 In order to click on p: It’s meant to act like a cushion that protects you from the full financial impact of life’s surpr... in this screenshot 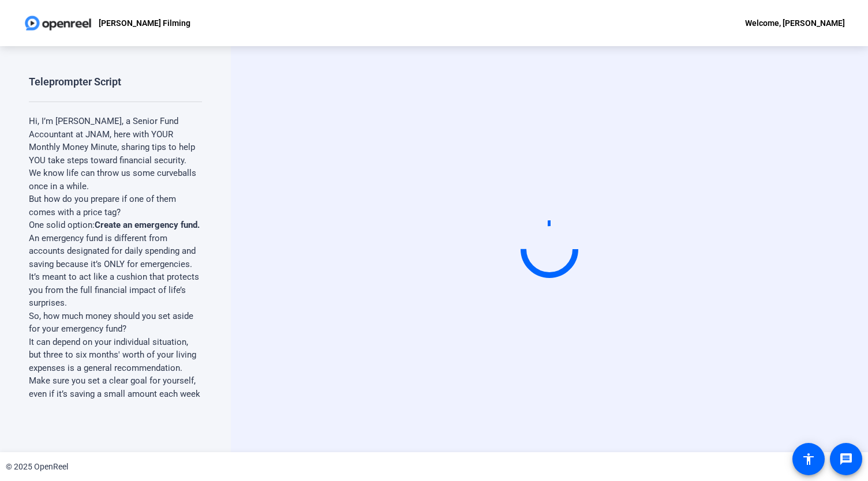, I will do `click(115, 290)`.